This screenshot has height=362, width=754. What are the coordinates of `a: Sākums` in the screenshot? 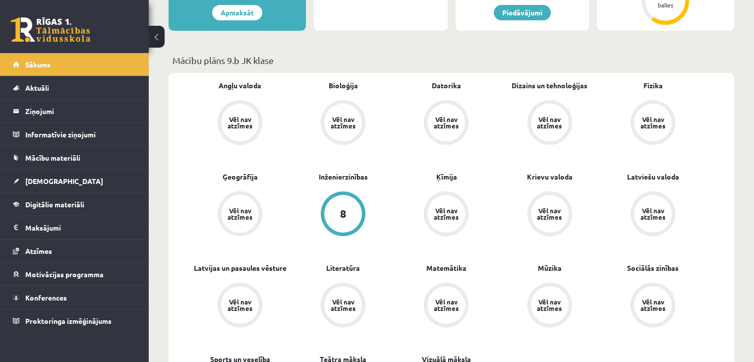 It's located at (74, 64).